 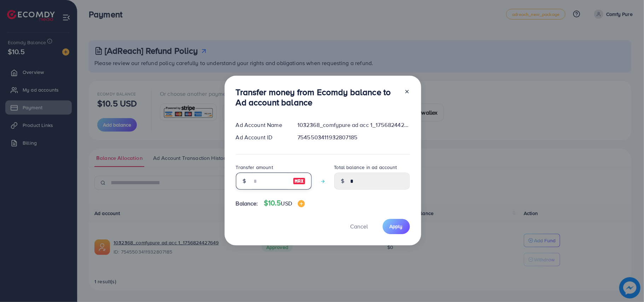 I want to click on h4: $10.5, so click(x=284, y=203).